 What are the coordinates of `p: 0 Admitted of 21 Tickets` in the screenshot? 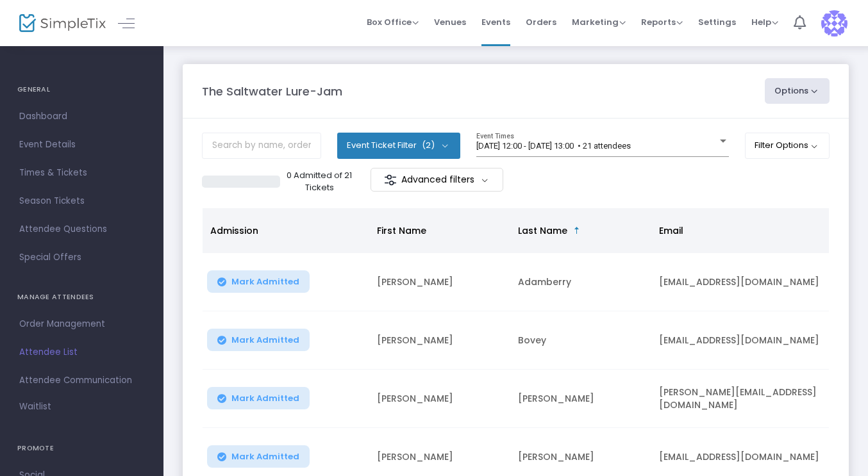 It's located at (319, 181).